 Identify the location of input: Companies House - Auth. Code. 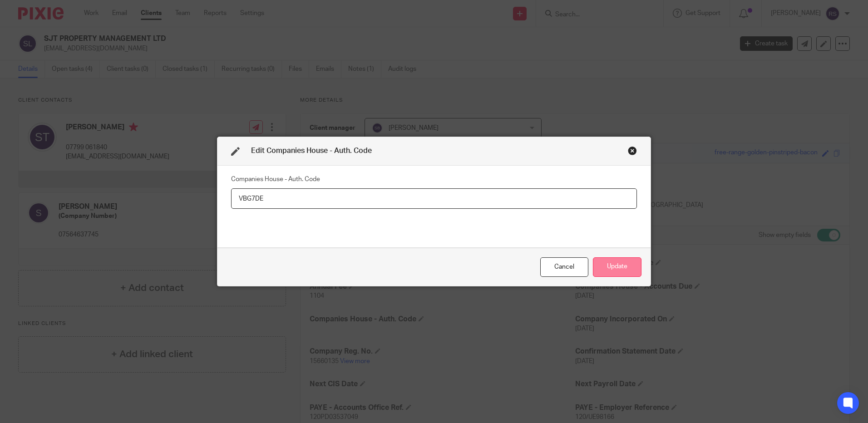
(434, 198).